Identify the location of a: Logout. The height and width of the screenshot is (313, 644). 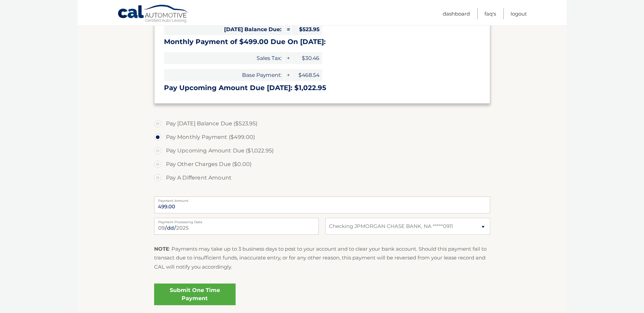
(519, 13).